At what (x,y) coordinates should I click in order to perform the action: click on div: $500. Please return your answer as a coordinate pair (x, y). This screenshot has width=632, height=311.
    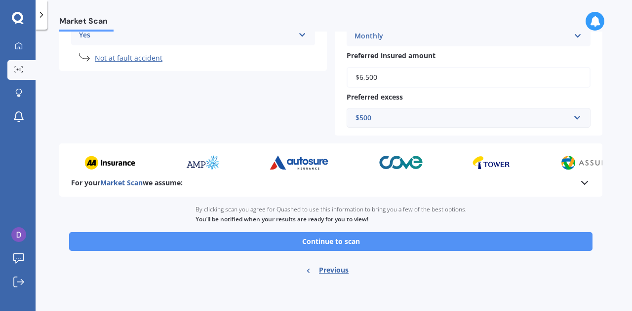
    Looking at the image, I should click on (462, 118).